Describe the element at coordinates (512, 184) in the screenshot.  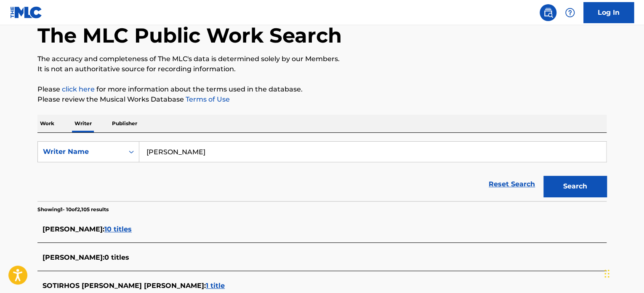
I see `a: Reset Search` at that location.